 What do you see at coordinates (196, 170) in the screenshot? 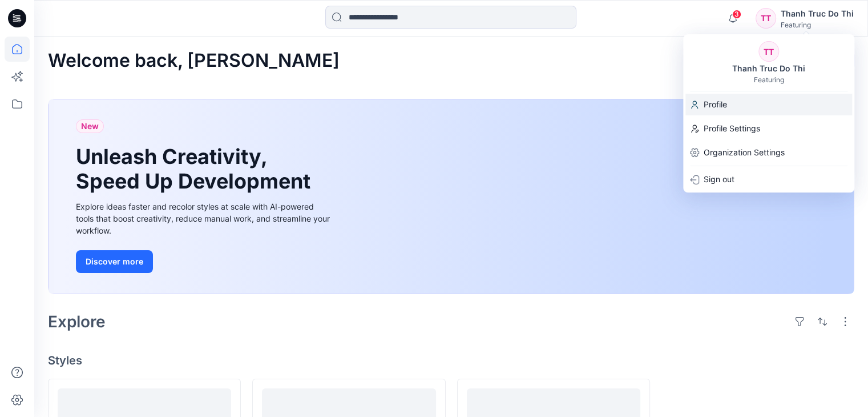
I see `h1: Unleash Creativity, Speed Up Development` at bounding box center [196, 170].